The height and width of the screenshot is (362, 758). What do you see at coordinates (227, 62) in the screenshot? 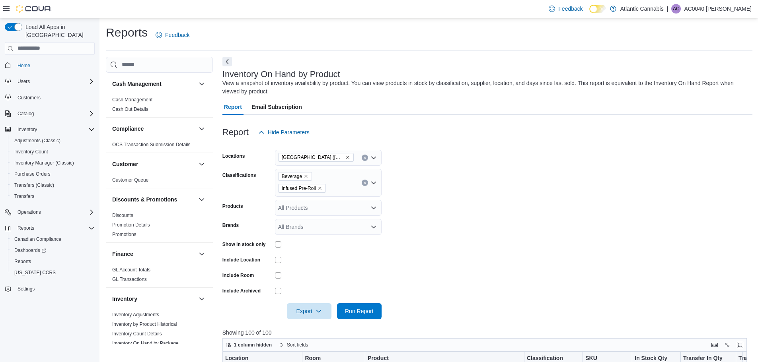
I see `button: Next` at bounding box center [227, 62].